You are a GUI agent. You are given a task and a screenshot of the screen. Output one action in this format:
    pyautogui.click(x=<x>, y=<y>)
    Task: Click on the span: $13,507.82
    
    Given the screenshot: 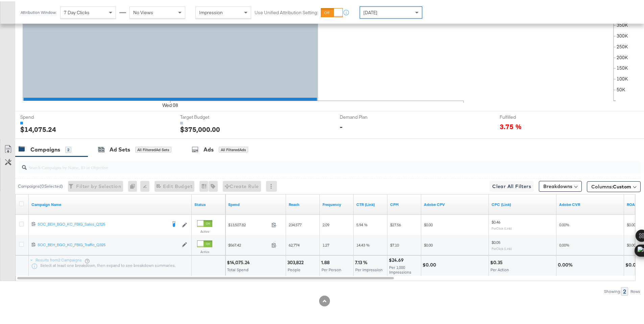 What is the action you would take?
    pyautogui.click(x=248, y=223)
    